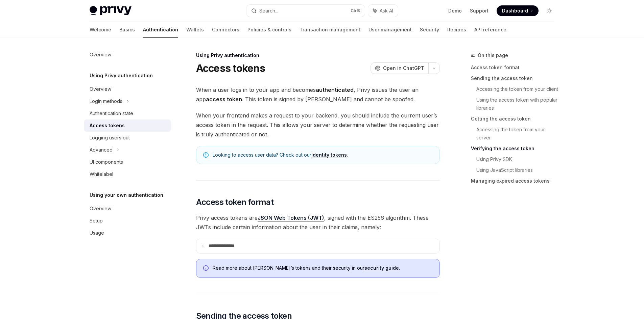 Image resolution: width=644 pixels, height=319 pixels. Describe the element at coordinates (404, 68) in the screenshot. I see `span: Open in ChatGPT` at that location.